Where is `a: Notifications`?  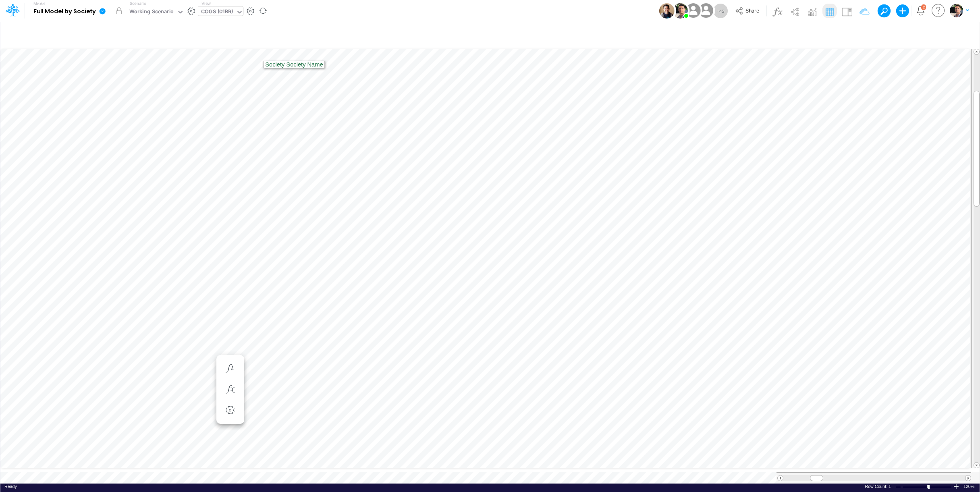 a: Notifications is located at coordinates (920, 10).